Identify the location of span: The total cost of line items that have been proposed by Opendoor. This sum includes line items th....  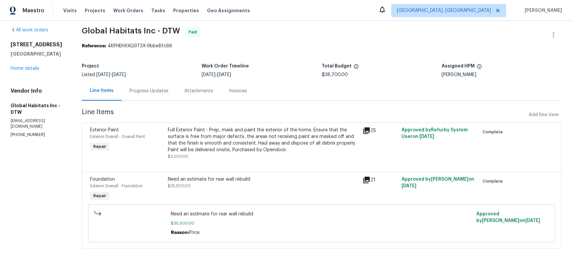
(356, 68).